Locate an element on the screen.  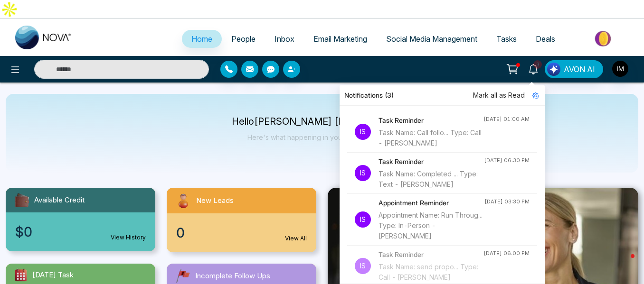
a: 3 is located at coordinates (533, 68).